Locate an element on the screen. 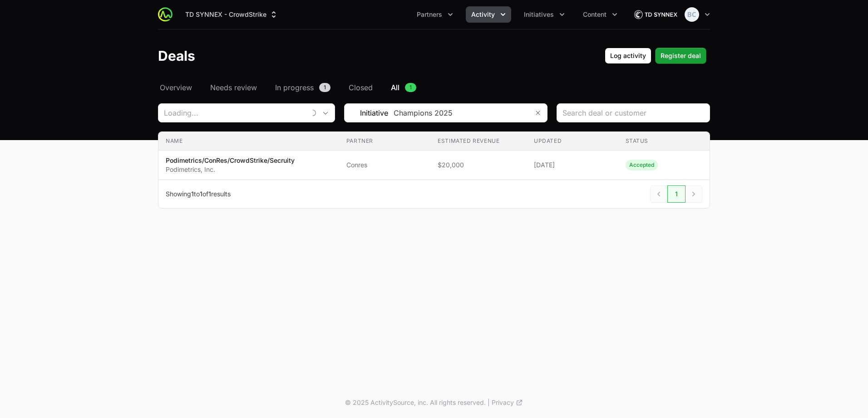  div: Partners menu is located at coordinates (435, 15).